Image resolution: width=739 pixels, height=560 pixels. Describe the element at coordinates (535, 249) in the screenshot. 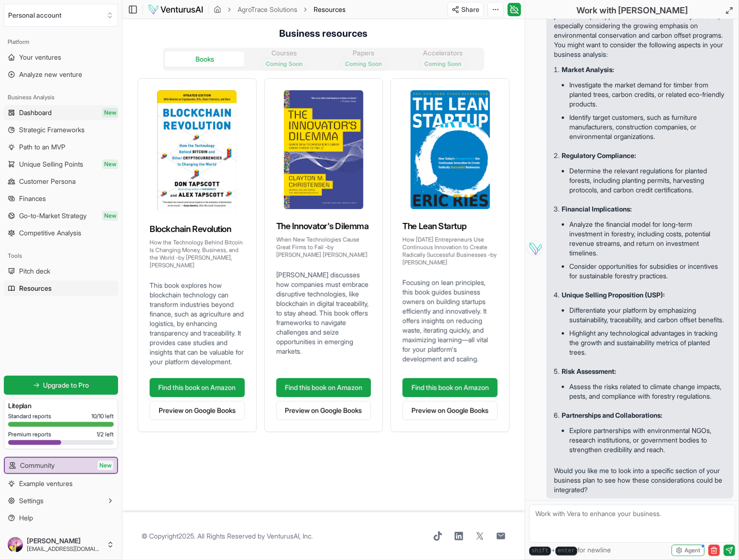

I see `img: Vera` at that location.